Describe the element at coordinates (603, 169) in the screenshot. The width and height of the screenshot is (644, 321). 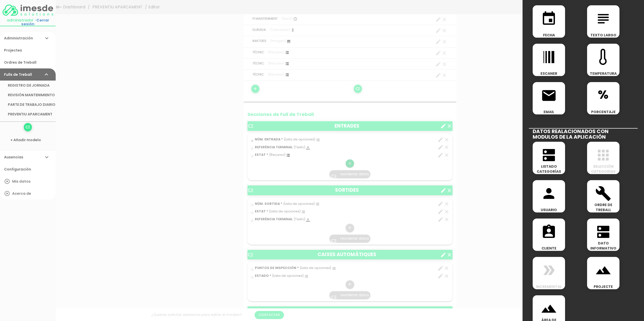
I see `span: SELECCIÓN CATEGORÍAS` at that location.